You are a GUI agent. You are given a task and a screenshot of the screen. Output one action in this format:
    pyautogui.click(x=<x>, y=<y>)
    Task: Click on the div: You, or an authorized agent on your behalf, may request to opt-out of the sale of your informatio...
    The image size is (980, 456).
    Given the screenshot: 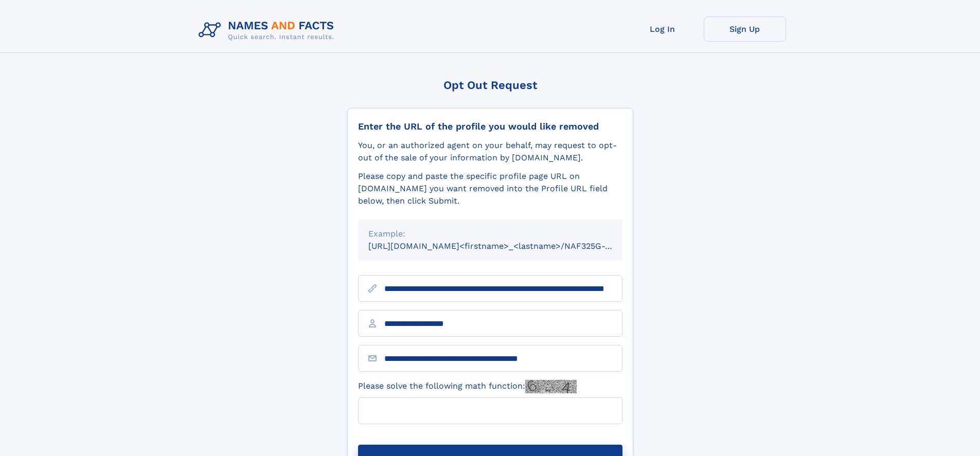 What is the action you would take?
    pyautogui.click(x=490, y=151)
    